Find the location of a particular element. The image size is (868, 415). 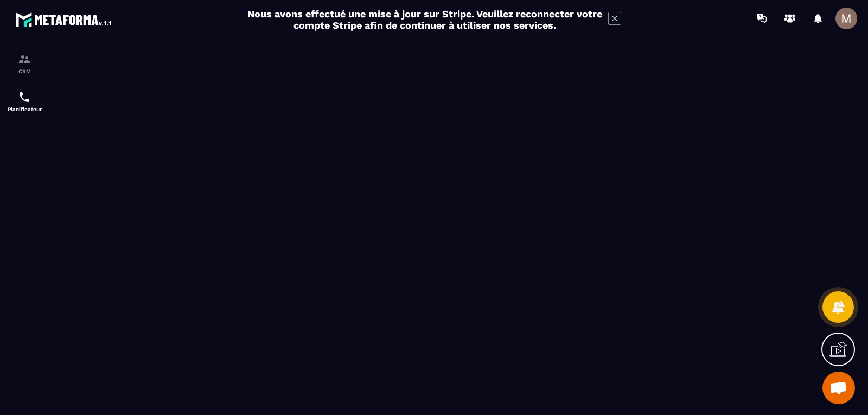

img: logo is located at coordinates (64, 20).